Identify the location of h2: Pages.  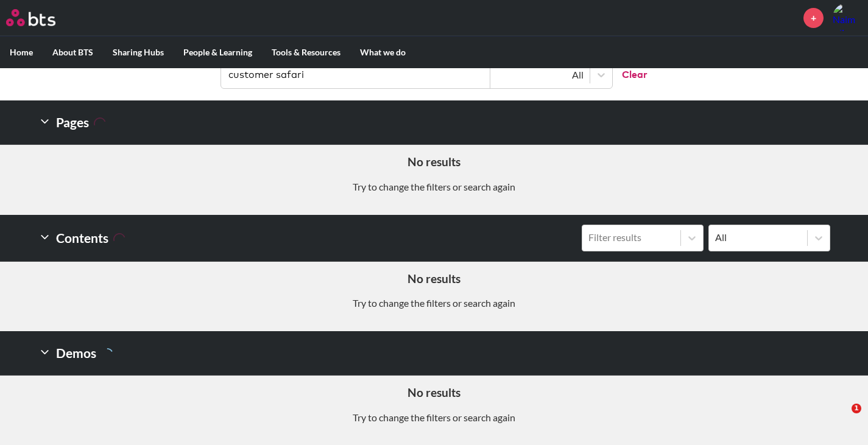
(72, 122).